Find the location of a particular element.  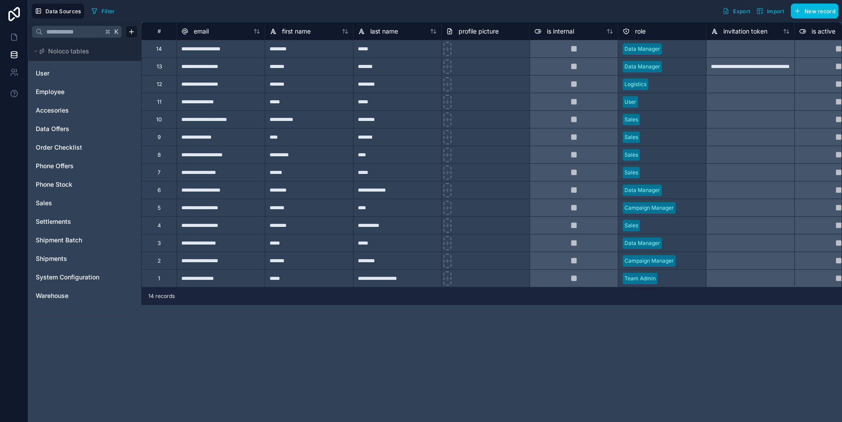

div: 7 is located at coordinates (159, 173).